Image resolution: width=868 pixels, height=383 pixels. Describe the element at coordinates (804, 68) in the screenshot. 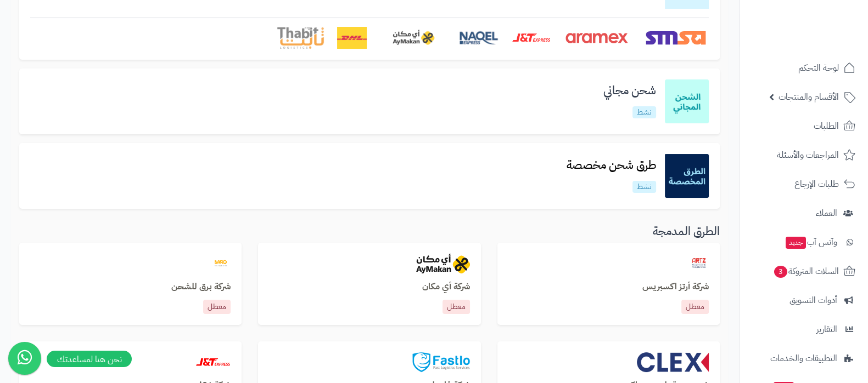

I see `a: لوحة التحكم` at that location.